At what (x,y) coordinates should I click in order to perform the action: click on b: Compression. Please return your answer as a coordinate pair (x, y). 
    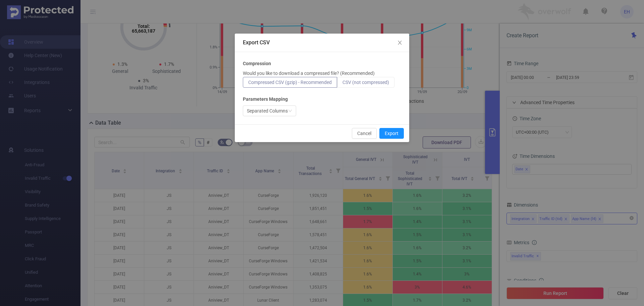
    Looking at the image, I should click on (257, 63).